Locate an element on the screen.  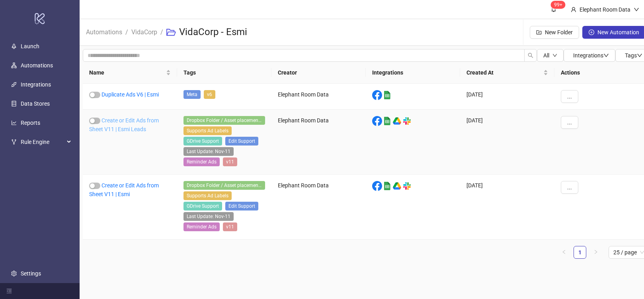
span: folder-add is located at coordinates (539, 32).